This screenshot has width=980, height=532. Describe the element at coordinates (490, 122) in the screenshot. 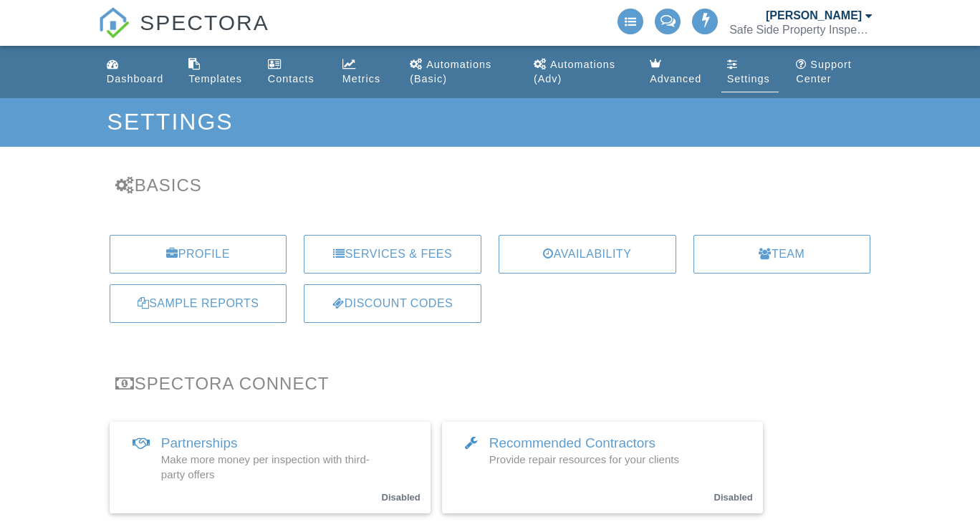

I see `h1: Settings` at that location.